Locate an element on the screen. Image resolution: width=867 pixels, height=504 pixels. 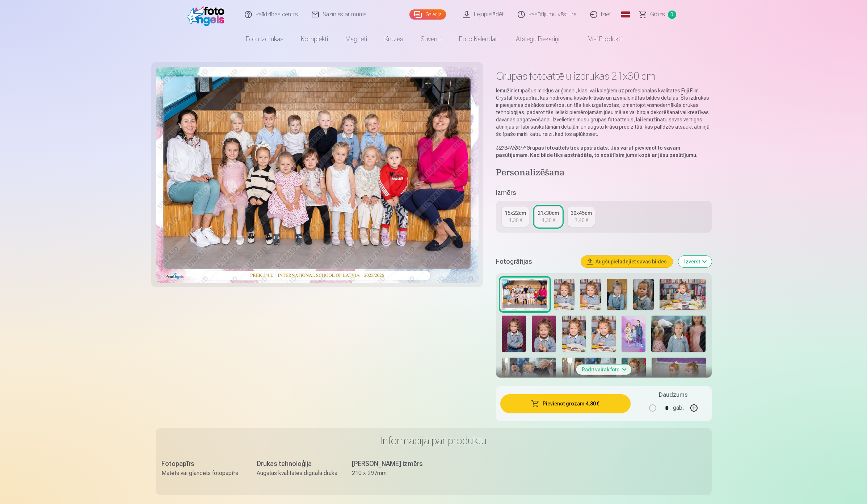
h4: Personalizēšana is located at coordinates (603, 173).